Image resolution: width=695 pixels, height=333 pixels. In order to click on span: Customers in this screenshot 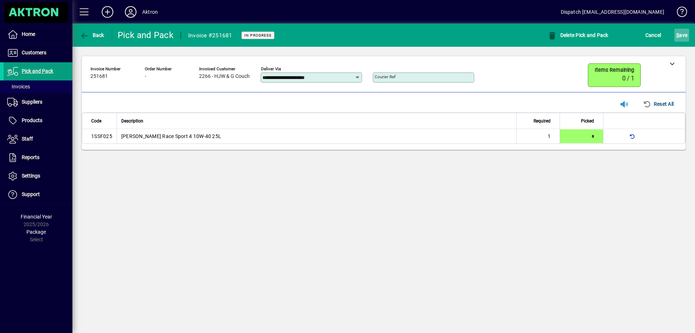, I will do `click(34, 52)`.